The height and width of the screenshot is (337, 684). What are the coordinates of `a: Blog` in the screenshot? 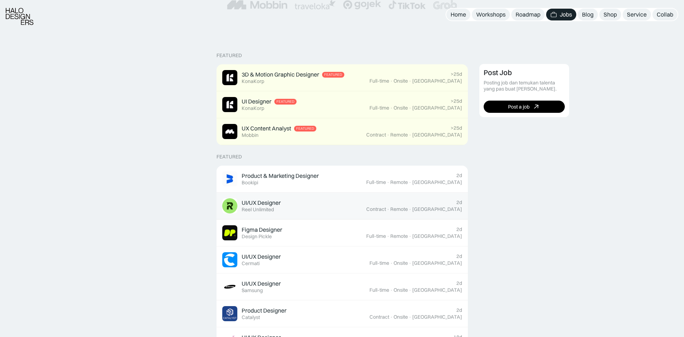 It's located at (588, 14).